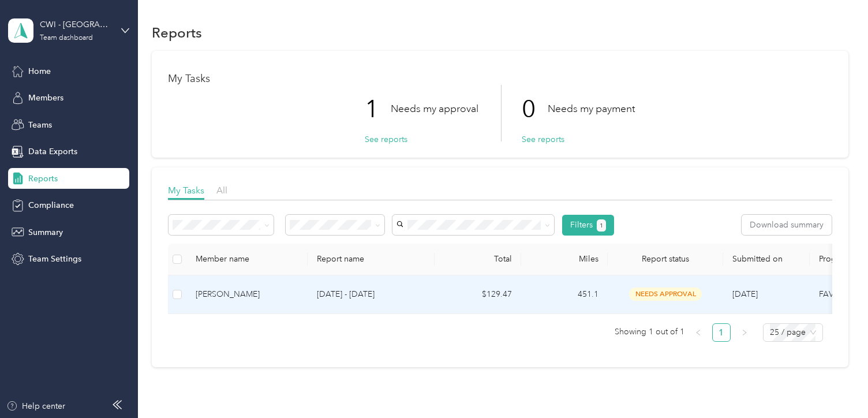 Image resolution: width=868 pixels, height=418 pixels. Describe the element at coordinates (67, 38) in the screenshot. I see `div: Team dashboard` at that location.